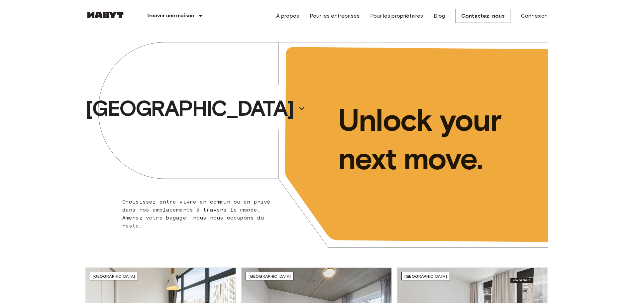 The image size is (633, 303). I want to click on a: À propos, so click(287, 16).